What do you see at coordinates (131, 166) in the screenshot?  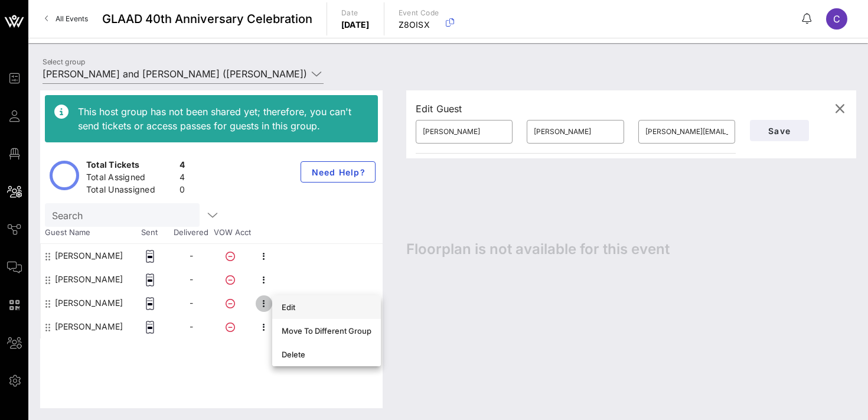 I see `div: Total Tickets` at bounding box center [131, 166].